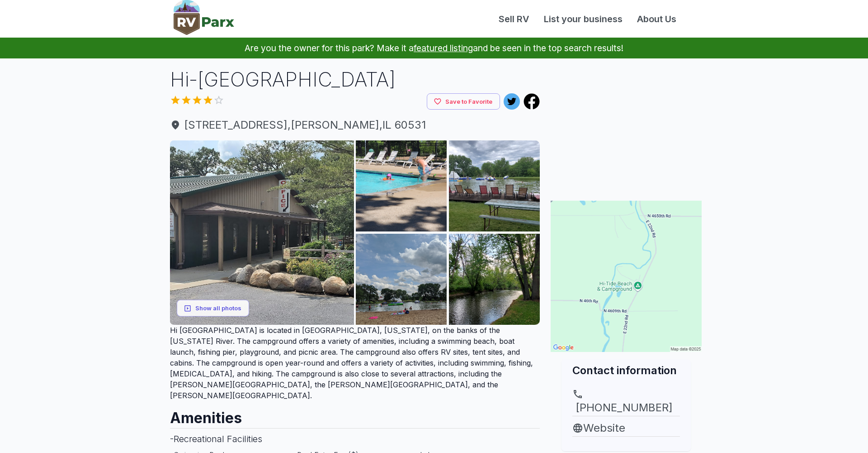 The image size is (868, 453). What do you see at coordinates (626, 428) in the screenshot?
I see `a: Website` at bounding box center [626, 428].